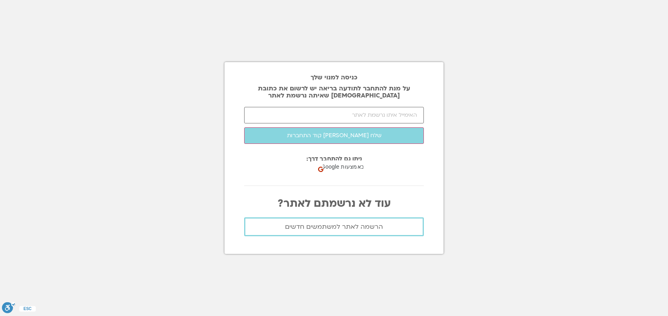  What do you see at coordinates (355, 167) in the screenshot?
I see `div: כניסה באמצעות Google` at bounding box center [355, 167].